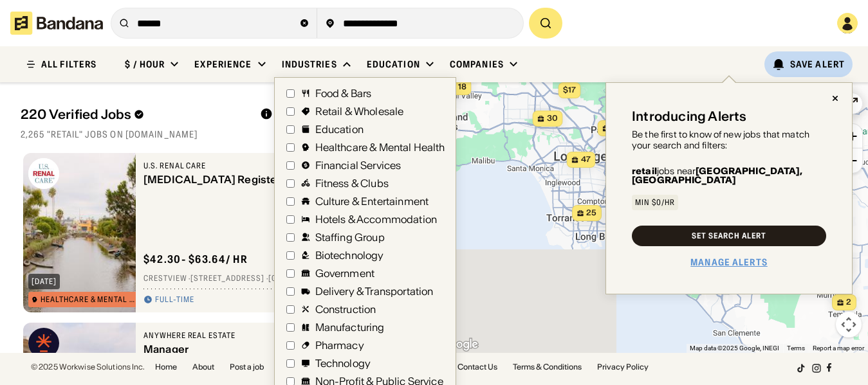  What do you see at coordinates (57, 23) in the screenshot?
I see `img: Bandana logotype` at bounding box center [57, 23].